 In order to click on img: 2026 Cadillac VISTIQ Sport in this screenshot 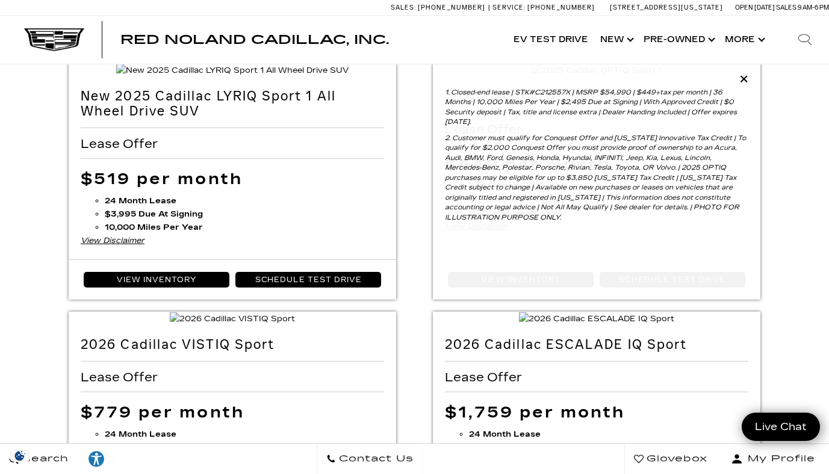, I will do `click(232, 319)`.